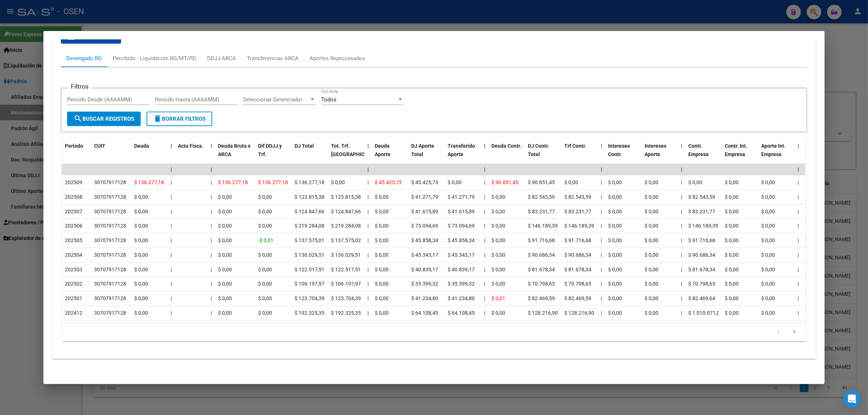  Describe the element at coordinates (233, 182) in the screenshot. I see `span: $ 136.277,18` at that location.